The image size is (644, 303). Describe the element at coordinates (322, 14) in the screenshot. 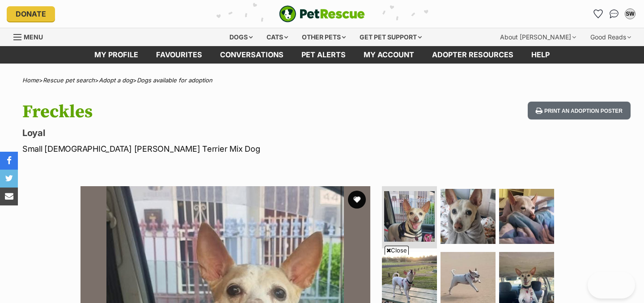

I see `a: PetRescue` at that location.